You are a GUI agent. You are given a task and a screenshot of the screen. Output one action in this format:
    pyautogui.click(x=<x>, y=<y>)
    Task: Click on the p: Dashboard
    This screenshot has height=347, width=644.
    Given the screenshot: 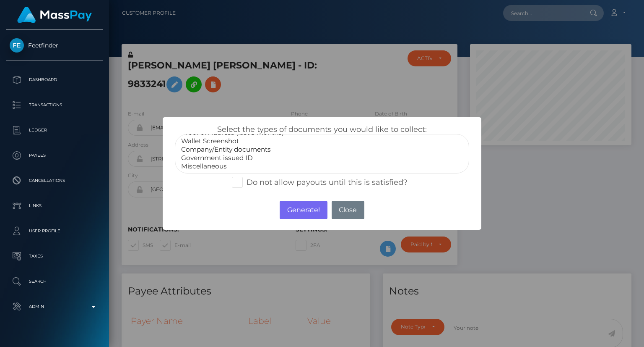 What is the action you would take?
    pyautogui.click(x=55, y=80)
    